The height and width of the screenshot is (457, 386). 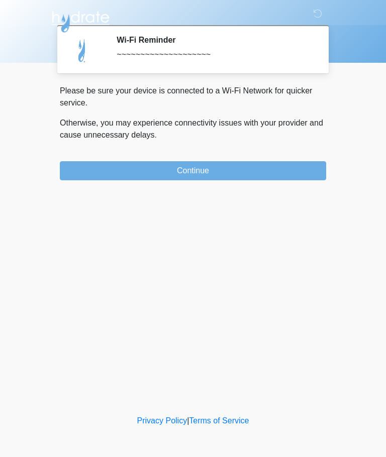 What do you see at coordinates (219, 421) in the screenshot?
I see `a: Terms of Service` at bounding box center [219, 421].